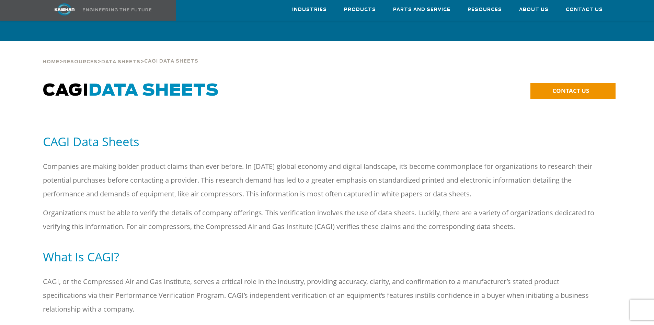 This screenshot has height=325, width=654. Describe the element at coordinates (360, 10) in the screenshot. I see `a: Products` at that location.